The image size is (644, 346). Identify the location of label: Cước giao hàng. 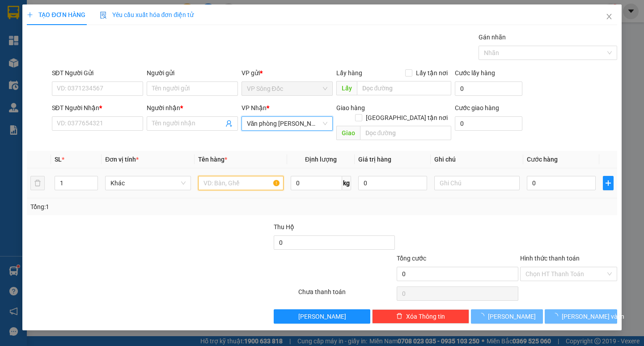
(477, 108).